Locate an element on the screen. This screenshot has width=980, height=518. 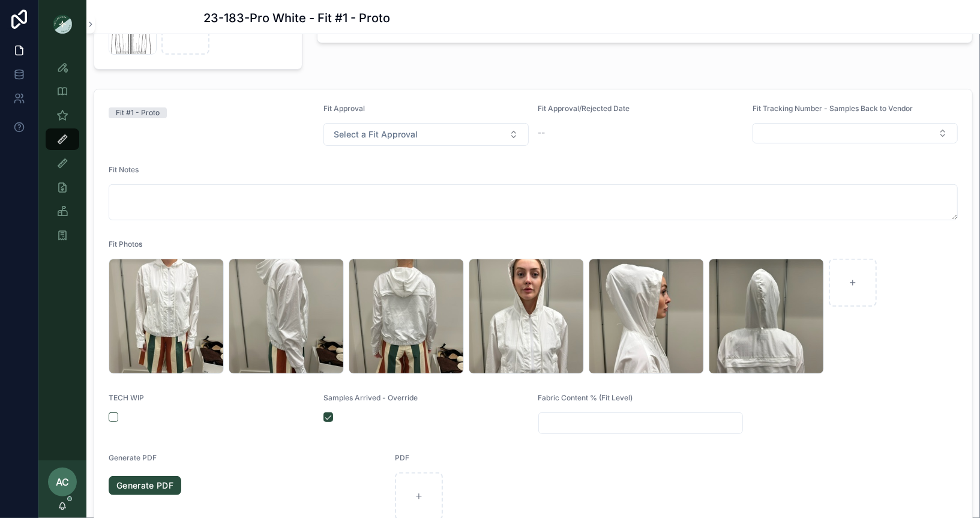
span: Samples Arrived - Override is located at coordinates (371, 397).